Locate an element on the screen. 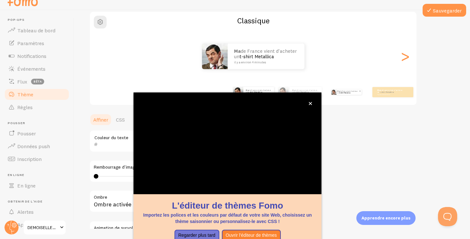 The image size is (470, 239). button: Sauvegarder is located at coordinates (444, 10).